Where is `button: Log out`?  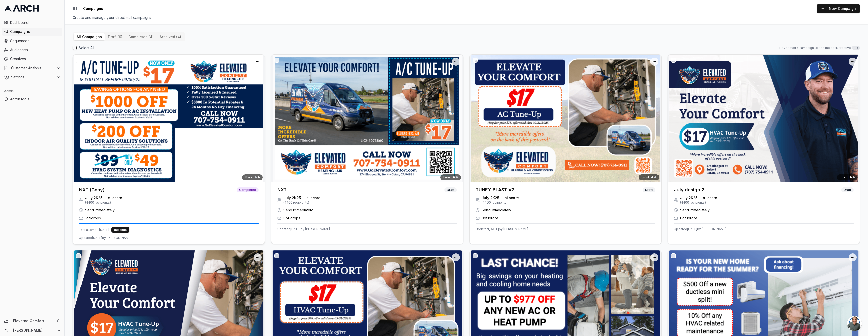
button: Log out is located at coordinates (58, 331).